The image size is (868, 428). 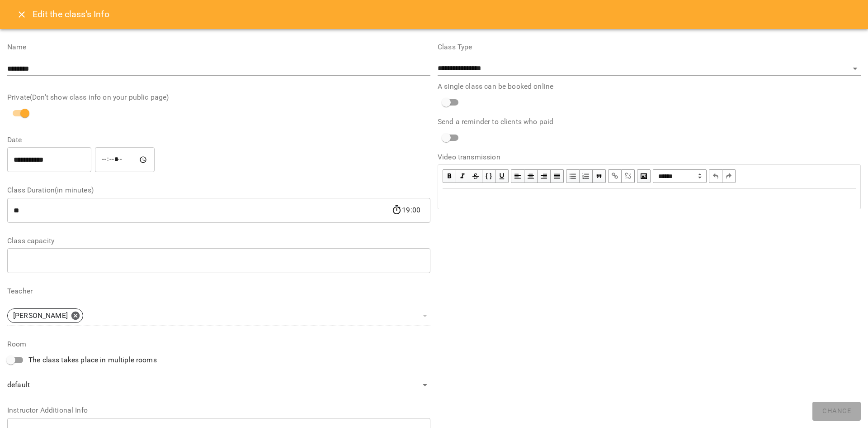 I want to click on div: Edit text, so click(x=649, y=199).